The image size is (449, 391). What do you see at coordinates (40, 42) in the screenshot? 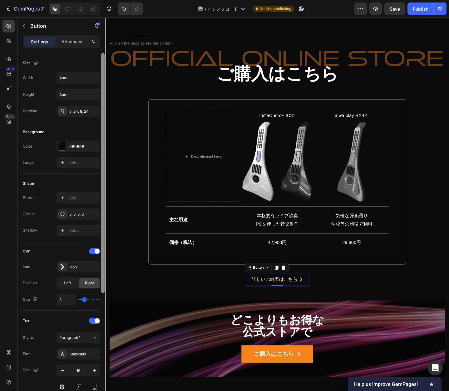
I see `p: Settings` at bounding box center [40, 42].